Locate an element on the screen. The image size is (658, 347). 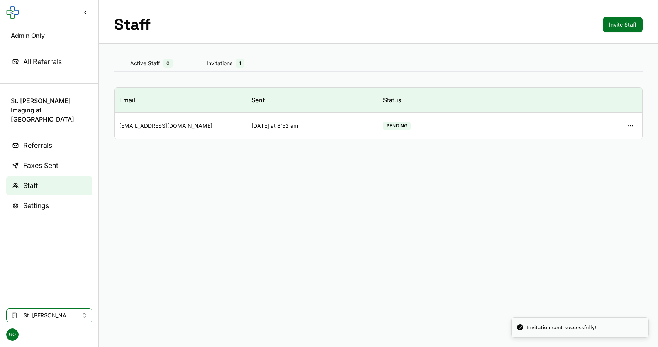
span: Referrals is located at coordinates (37, 146).